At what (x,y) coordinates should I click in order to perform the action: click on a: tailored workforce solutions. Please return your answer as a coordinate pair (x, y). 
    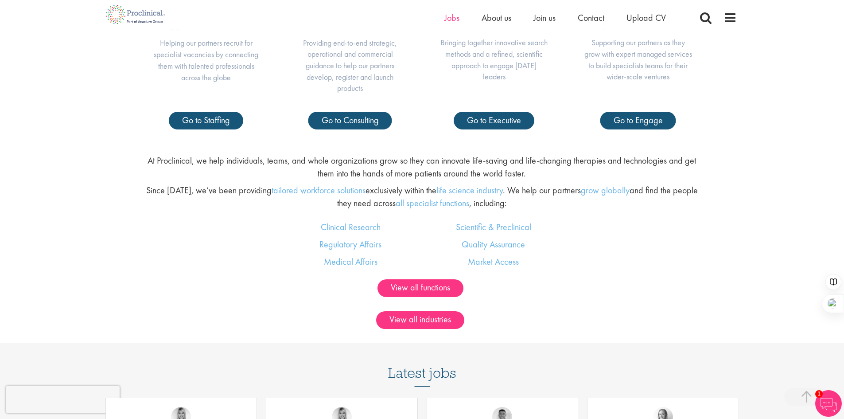
    Looking at the image, I should click on (318, 190).